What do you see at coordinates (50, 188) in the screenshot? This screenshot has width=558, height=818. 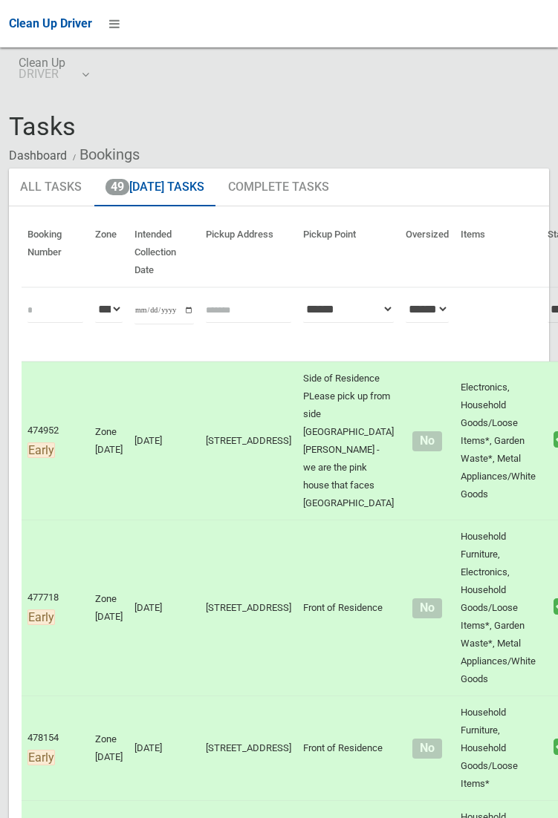 I see `a: All Tasks` at bounding box center [50, 188].